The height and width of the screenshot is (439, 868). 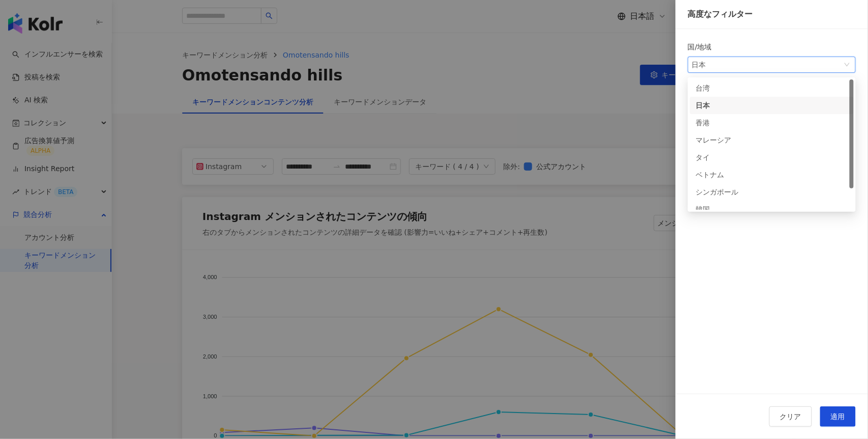 What do you see at coordinates (712, 192) in the screenshot?
I see `div: シンガポール` at bounding box center [712, 192].